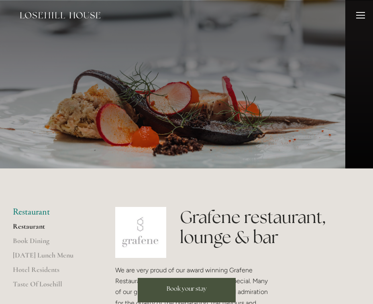 The image size is (373, 304). Describe the element at coordinates (51, 272) in the screenshot. I see `a: Hotel Residents` at that location.